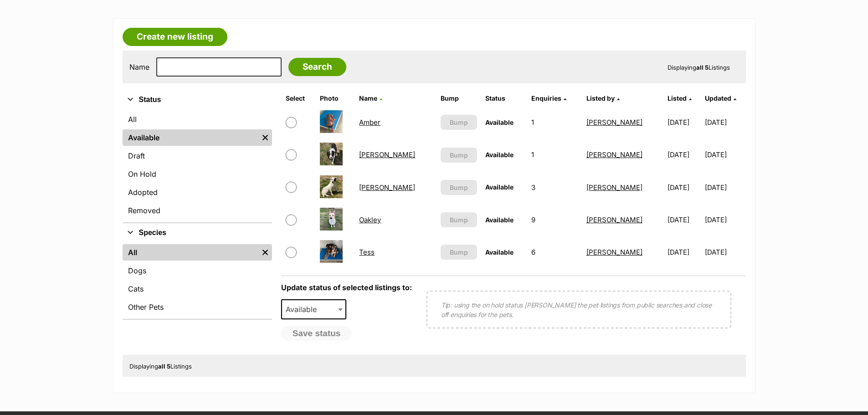  Describe the element at coordinates (197, 233) in the screenshot. I see `button: Species` at that location.